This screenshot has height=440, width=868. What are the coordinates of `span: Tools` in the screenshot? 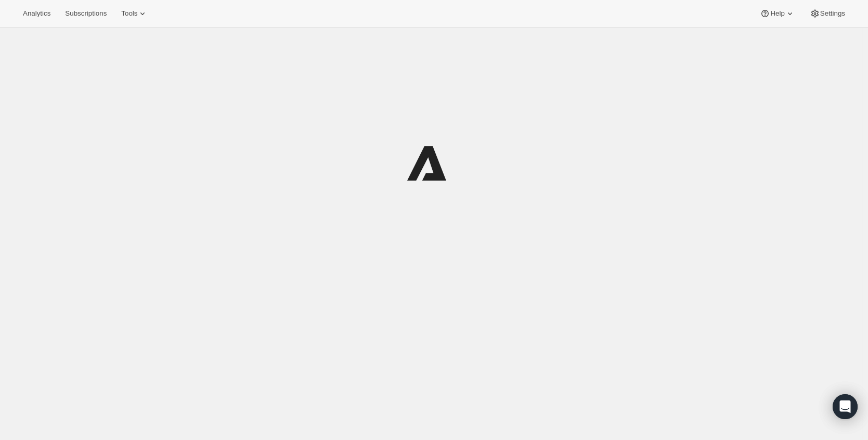 It's located at (129, 13).